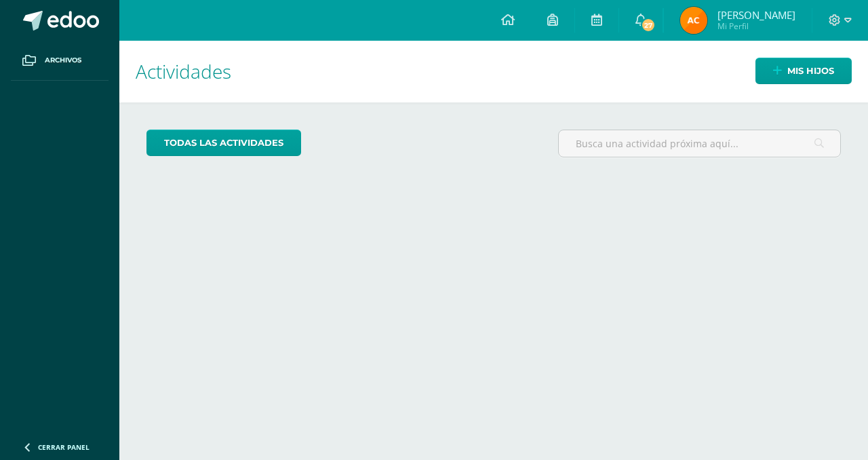 The image size is (868, 460). I want to click on h1: Actividades, so click(494, 71).